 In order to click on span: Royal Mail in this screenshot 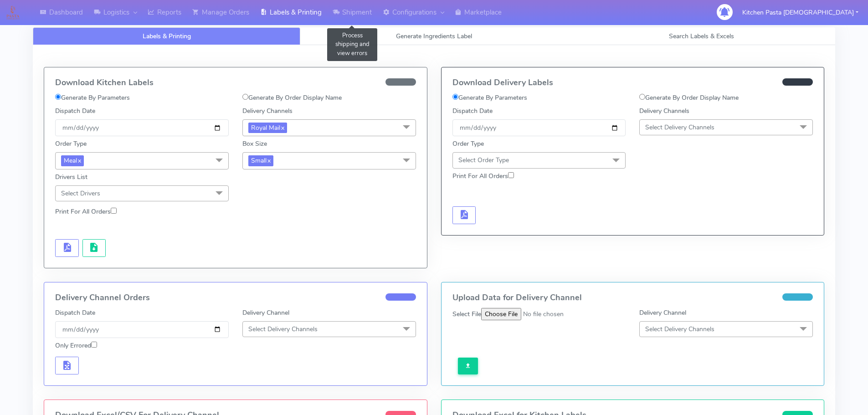, I will do `click(268, 128)`.